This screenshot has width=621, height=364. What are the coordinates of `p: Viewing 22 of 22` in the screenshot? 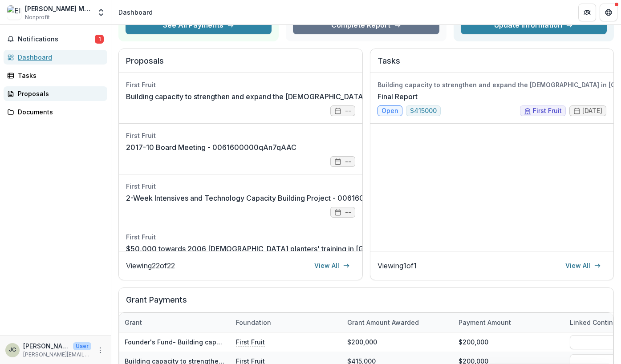 It's located at (150, 265).